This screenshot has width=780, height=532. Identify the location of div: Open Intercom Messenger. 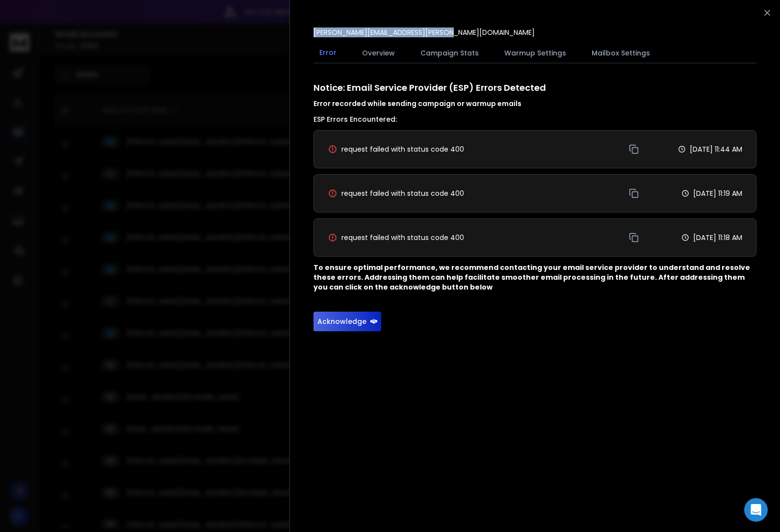
(756, 509).